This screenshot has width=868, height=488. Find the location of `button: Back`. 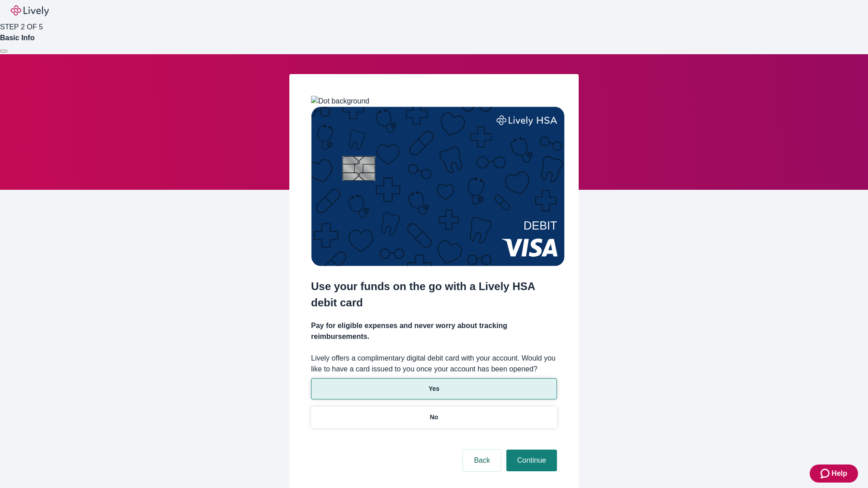

button: Back is located at coordinates (482, 460).